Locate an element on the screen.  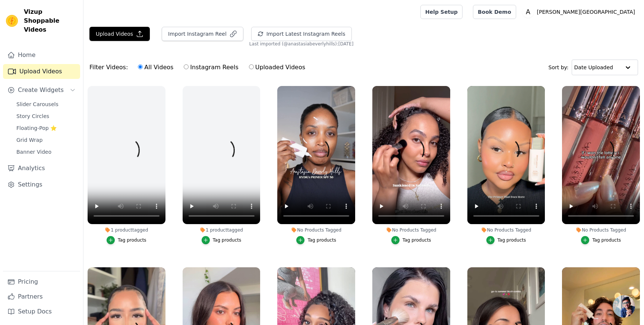
a: Banner Video is located at coordinates (46, 152).